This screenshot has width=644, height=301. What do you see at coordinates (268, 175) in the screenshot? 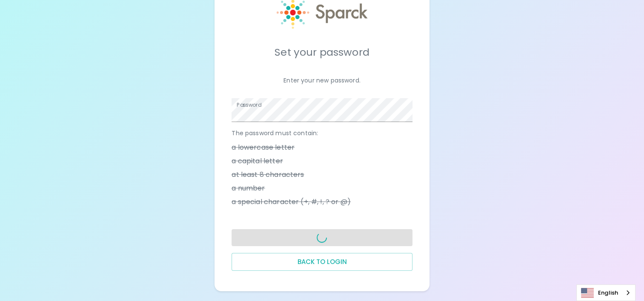
I see `span: at least 8 characters` at bounding box center [268, 175].